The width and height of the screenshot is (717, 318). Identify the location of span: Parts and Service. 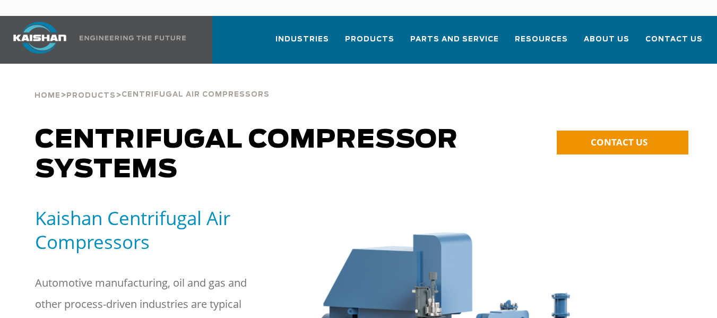
(454, 39).